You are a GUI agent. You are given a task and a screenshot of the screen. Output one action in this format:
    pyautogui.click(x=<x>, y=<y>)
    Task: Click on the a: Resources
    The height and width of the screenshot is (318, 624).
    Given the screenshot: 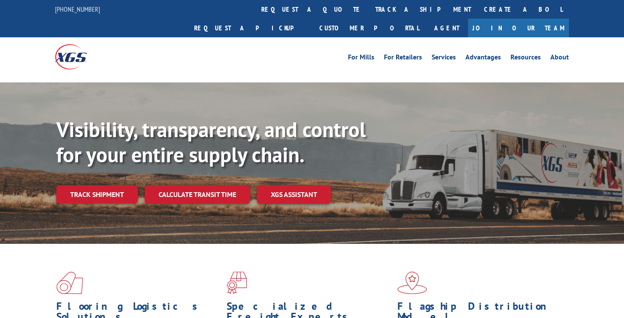 What is the action you would take?
    pyautogui.click(x=526, y=58)
    